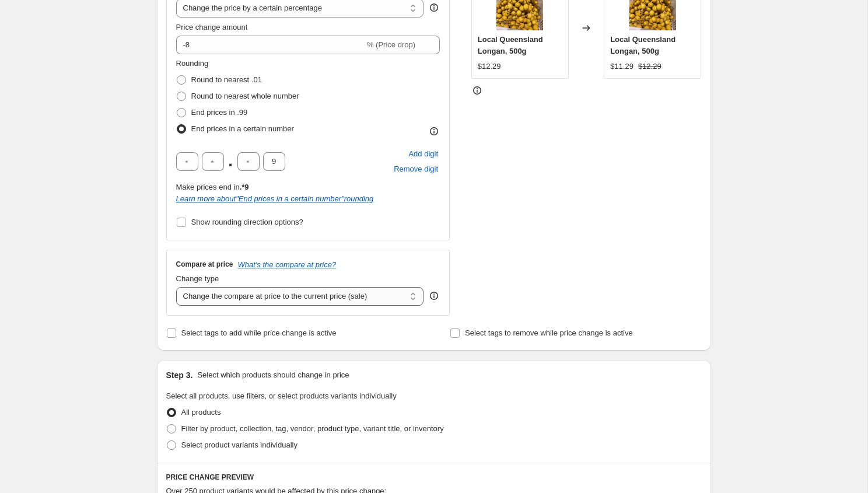  I want to click on span: Change type, so click(197, 278).